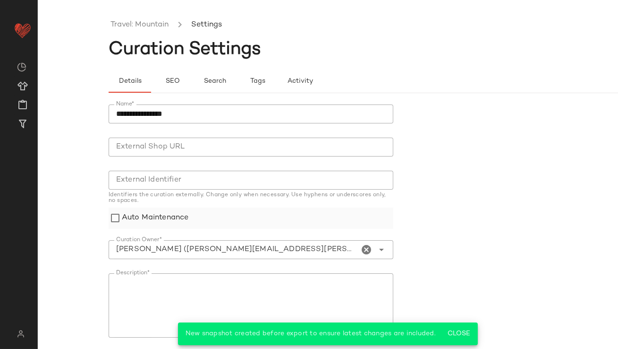 The width and height of the screenshot is (618, 349). I want to click on span: New snapshot created before export to ensure latest changes are included., so click(311, 333).